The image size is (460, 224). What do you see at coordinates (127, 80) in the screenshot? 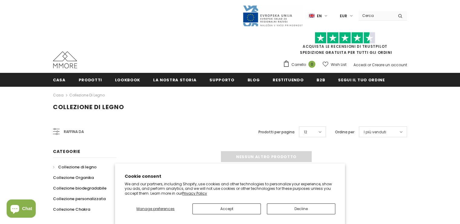
I see `span: Lookbook` at bounding box center [127, 80].